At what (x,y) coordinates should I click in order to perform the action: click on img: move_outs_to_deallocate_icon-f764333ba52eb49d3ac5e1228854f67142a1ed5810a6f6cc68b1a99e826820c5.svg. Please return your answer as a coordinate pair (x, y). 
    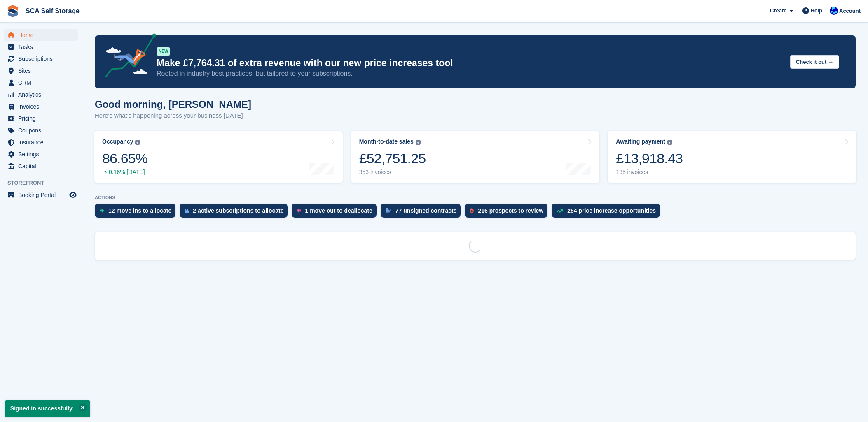
    Looking at the image, I should click on (299, 211).